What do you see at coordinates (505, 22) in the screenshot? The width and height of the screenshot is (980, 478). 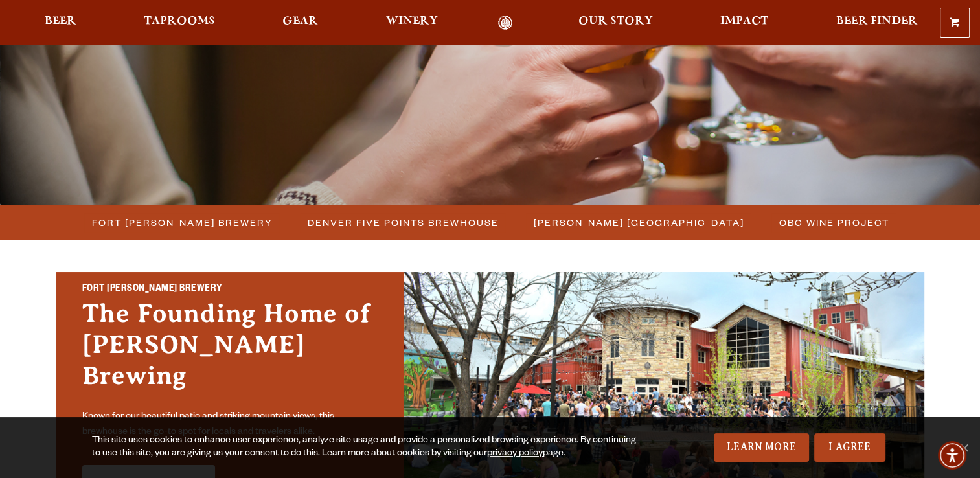 I see `a: Odell Home` at bounding box center [505, 22].